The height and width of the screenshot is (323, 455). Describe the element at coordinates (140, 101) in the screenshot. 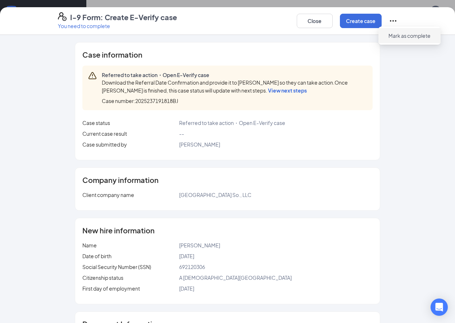

I see `span: Case number: 2025237191818BJ` at that location.